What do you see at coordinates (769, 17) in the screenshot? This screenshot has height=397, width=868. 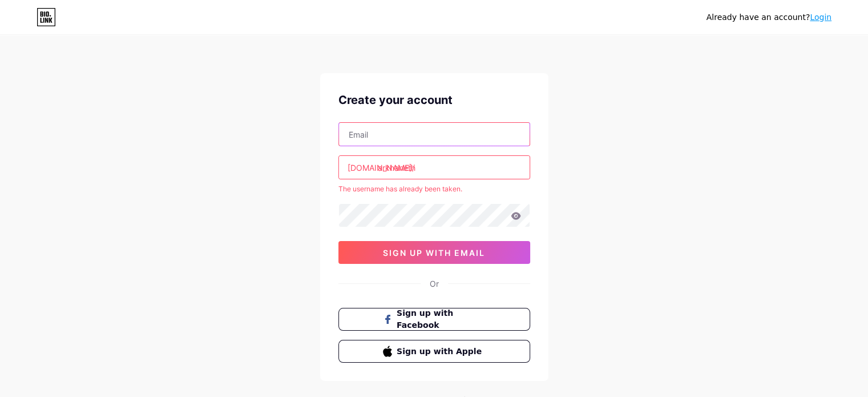 I see `div: Already have an account?` at bounding box center [769, 17].